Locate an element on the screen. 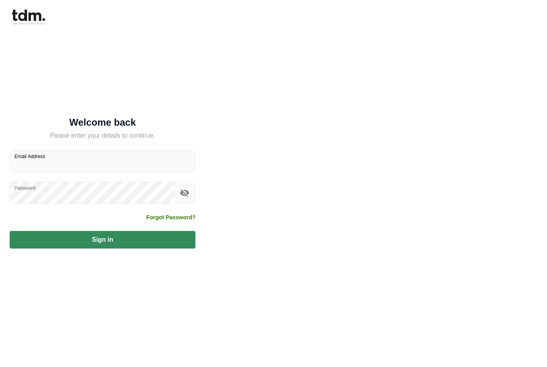 The height and width of the screenshot is (367, 547). h5: Welcome back is located at coordinates (102, 122).